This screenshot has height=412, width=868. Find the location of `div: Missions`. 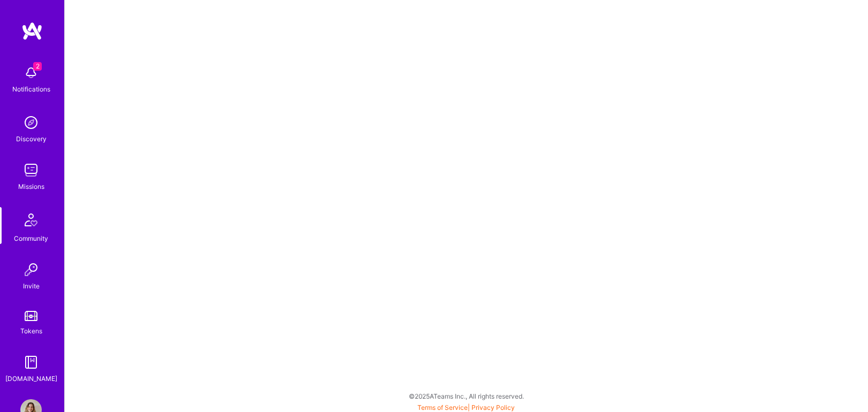

div: Missions is located at coordinates (31, 186).